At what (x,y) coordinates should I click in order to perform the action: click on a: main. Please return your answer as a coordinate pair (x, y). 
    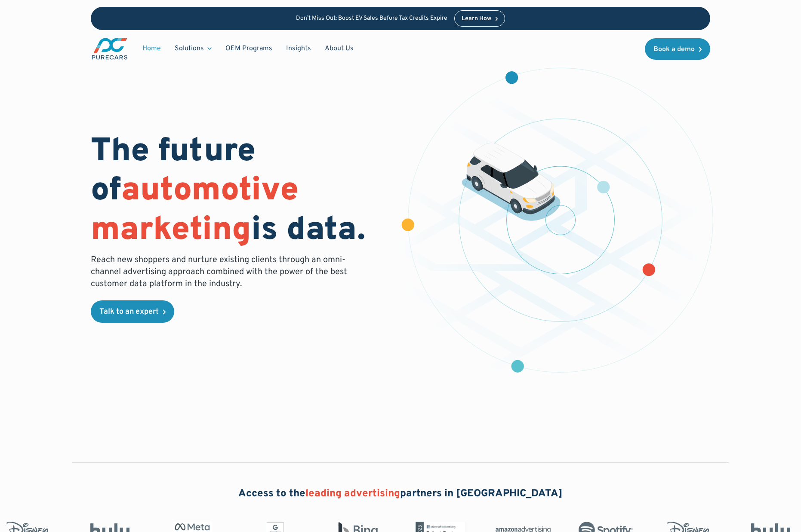
    Looking at the image, I should click on (110, 49).